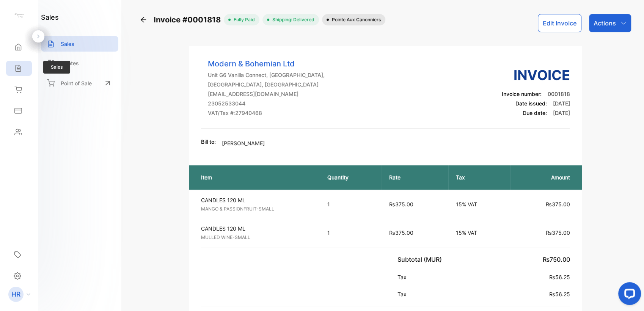  What do you see at coordinates (558, 93) in the screenshot?
I see `span: 0001818` at bounding box center [558, 93].